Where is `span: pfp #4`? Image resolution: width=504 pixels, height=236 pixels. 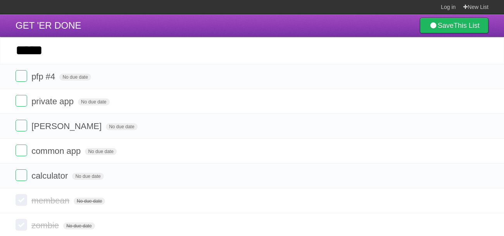
span: pfp #4 is located at coordinates (44, 76).